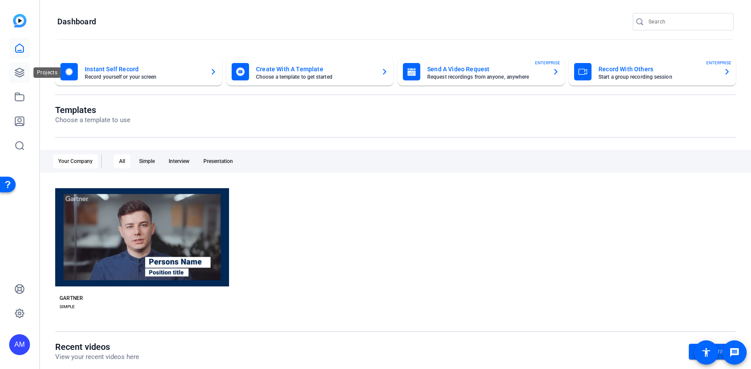 Image resolution: width=751 pixels, height=369 pixels. What do you see at coordinates (20, 344) in the screenshot?
I see `div: AM` at bounding box center [20, 344].